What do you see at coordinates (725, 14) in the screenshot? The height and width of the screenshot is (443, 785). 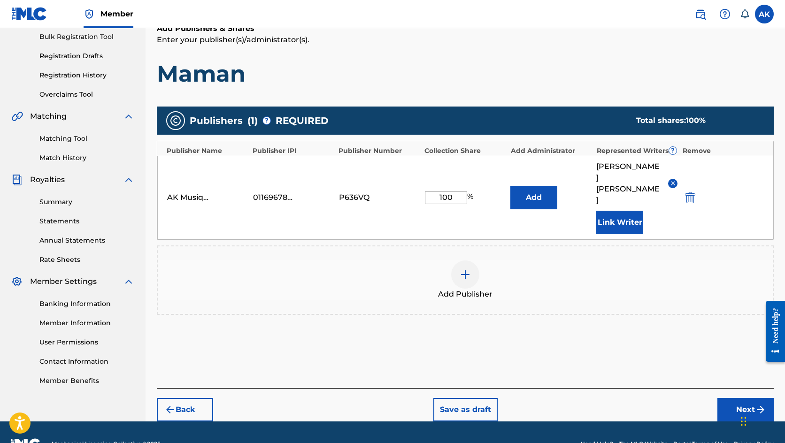 I see `img: help` at bounding box center [725, 14].